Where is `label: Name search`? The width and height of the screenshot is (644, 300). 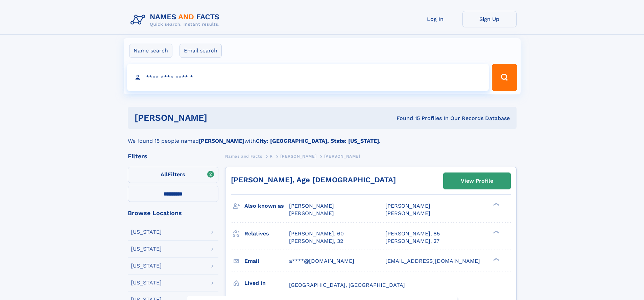 label: Name search is located at coordinates (151, 51).